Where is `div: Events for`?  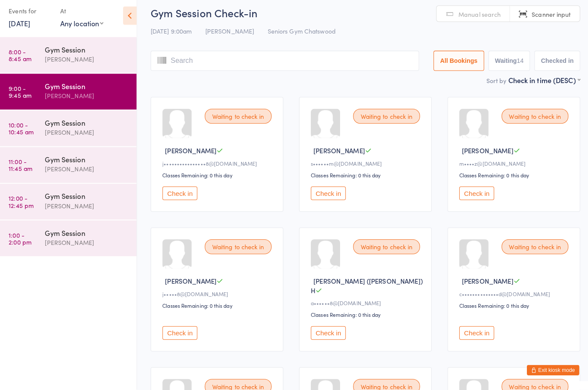
div: Events for is located at coordinates (32, 17).